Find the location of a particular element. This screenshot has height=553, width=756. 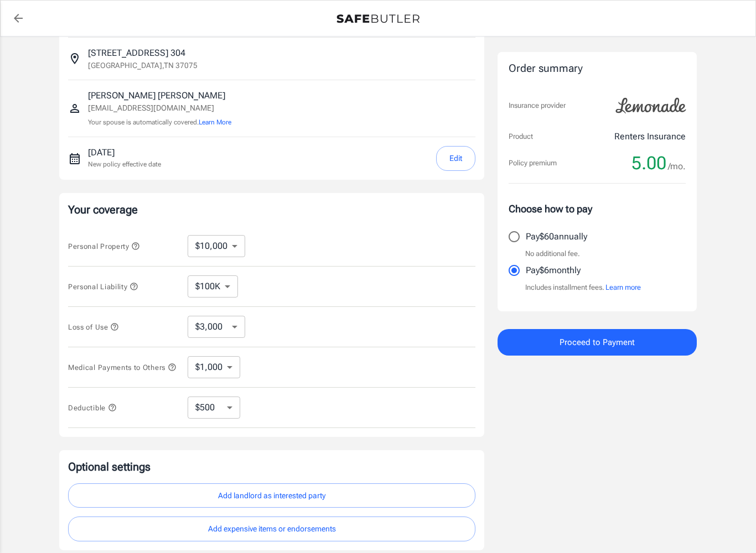

button: Personal Property is located at coordinates (104, 247).